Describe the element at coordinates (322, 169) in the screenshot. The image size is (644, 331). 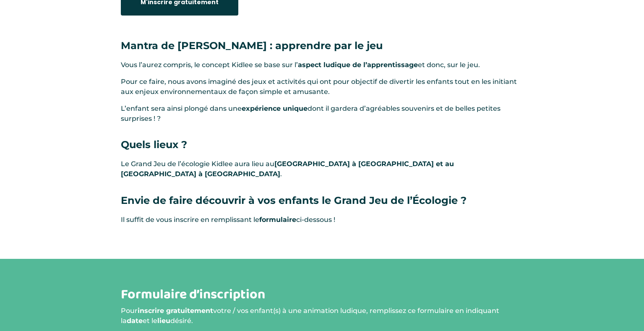
I see `p: Le Grand Jeu de l’écologie Kidlee aura lieu au .` at that location.